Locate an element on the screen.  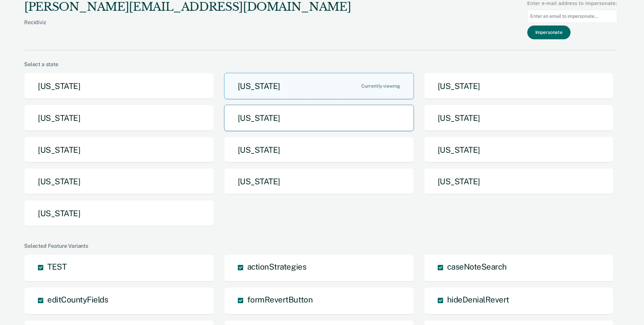
button: Impersonate is located at coordinates (549, 32).